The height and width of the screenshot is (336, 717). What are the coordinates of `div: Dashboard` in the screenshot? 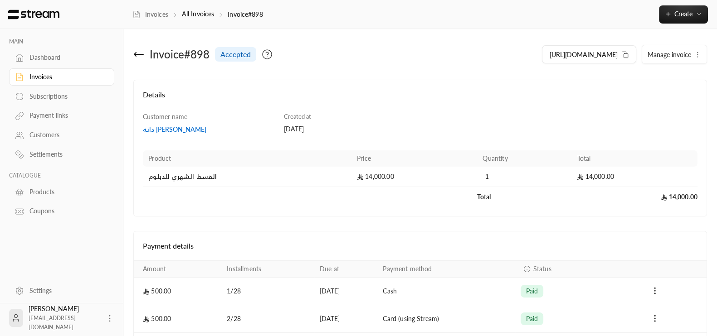 It's located at (66, 58).